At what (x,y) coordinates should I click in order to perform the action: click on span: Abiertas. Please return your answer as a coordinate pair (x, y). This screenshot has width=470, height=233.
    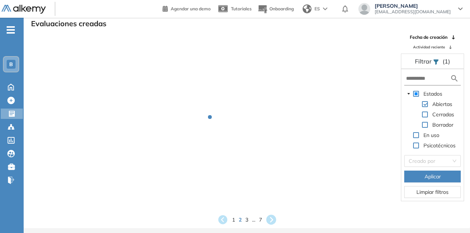
    Looking at the image, I should click on (443, 104).